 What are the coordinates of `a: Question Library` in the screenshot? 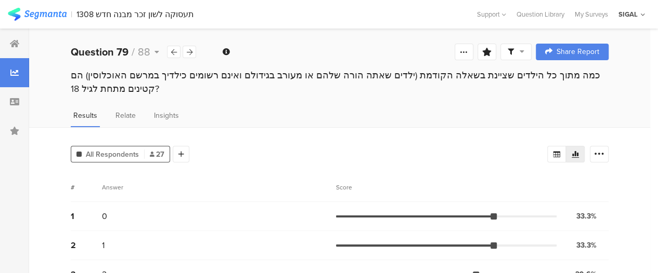 It's located at (540, 14).